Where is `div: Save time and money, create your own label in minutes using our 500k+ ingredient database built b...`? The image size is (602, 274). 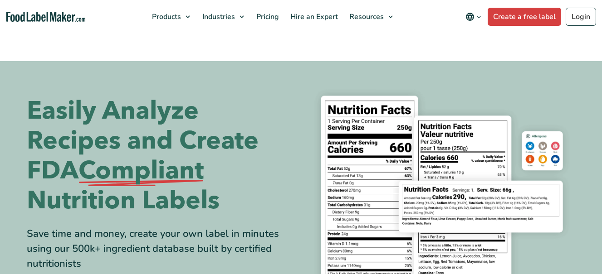 div: Save time and money, create your own label in minutes using our 500k+ ingredient database built b... is located at coordinates (161, 249).